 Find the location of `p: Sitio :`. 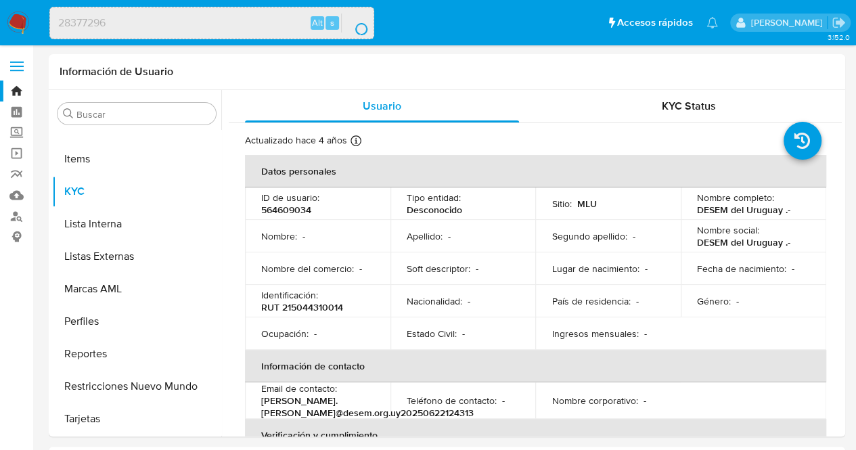

p: Sitio : is located at coordinates (561, 204).